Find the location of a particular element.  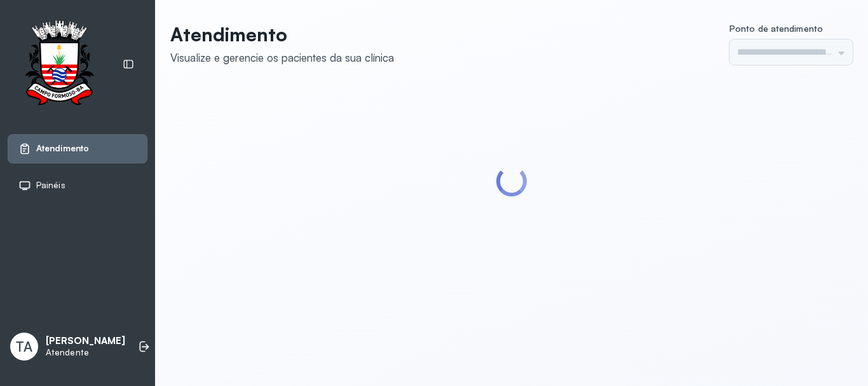

div: Visualize e gerencie os pacientes da sua clínica is located at coordinates (282, 58).